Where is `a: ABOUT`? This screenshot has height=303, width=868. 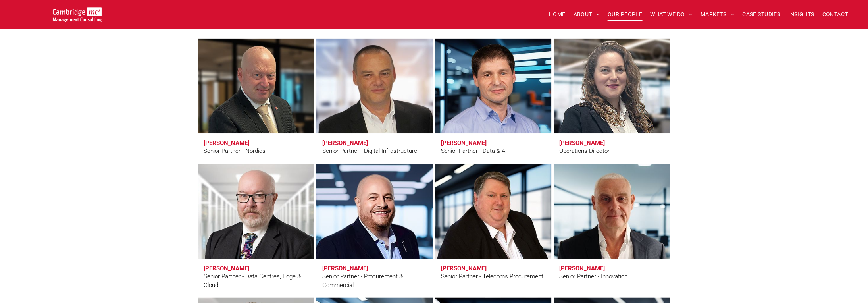 a: ABOUT is located at coordinates (587, 14).